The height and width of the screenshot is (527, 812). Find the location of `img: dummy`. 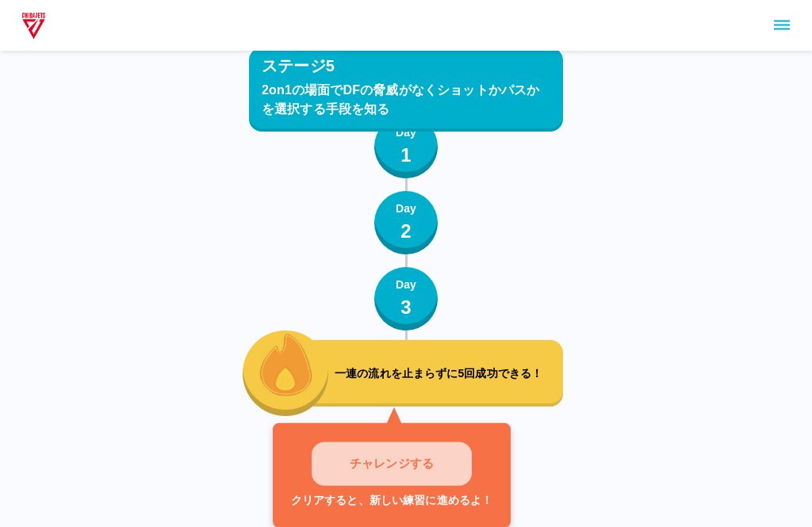

img: dummy is located at coordinates (33, 25).